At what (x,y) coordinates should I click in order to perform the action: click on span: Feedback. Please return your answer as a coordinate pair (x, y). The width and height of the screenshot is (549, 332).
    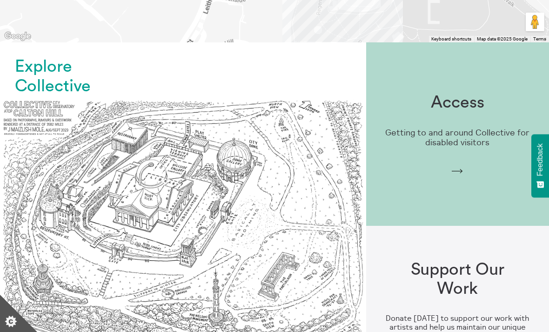
    Looking at the image, I should click on (540, 160).